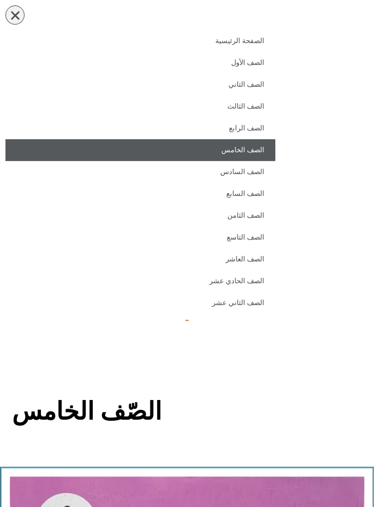 Image resolution: width=374 pixels, height=507 pixels. What do you see at coordinates (140, 259) in the screenshot?
I see `a: الصف العاشر` at bounding box center [140, 259].